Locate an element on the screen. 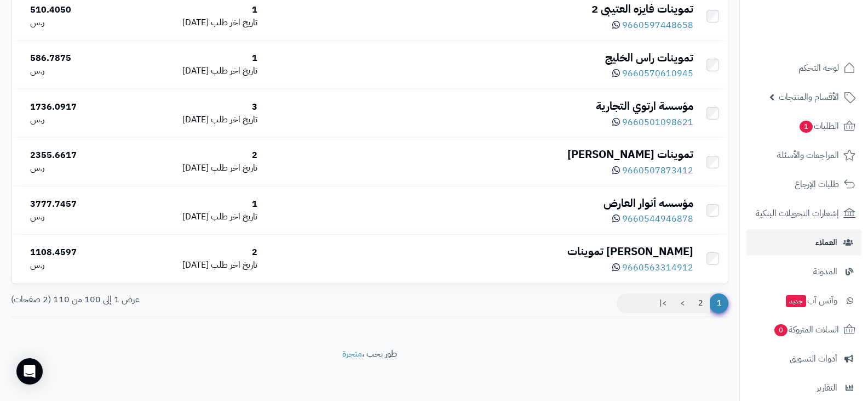 The height and width of the screenshot is (401, 868). span: 9660507873412 is located at coordinates (657, 170).